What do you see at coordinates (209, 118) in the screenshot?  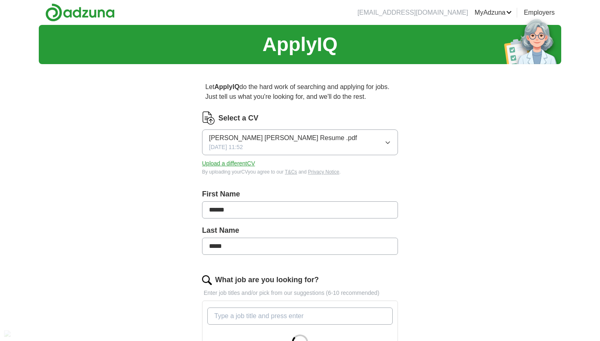 I see `img: CV Icon` at bounding box center [209, 118].